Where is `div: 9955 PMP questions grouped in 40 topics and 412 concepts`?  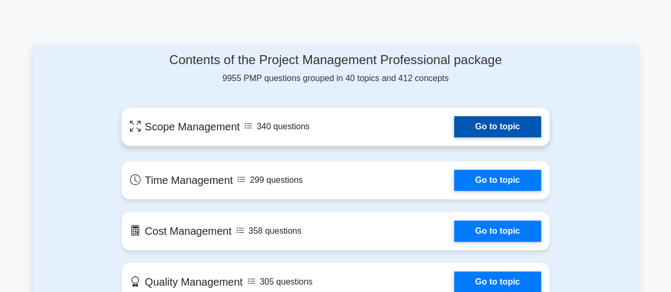
div: 9955 PMP questions grouped in 40 topics and 412 concepts is located at coordinates (335, 68).